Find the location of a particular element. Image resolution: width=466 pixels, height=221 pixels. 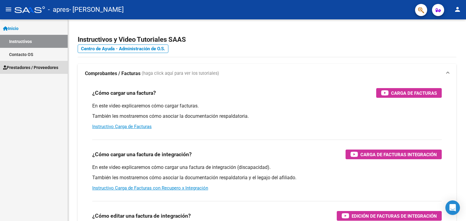

mat-expansion-panel-header: Comprobantes / Facturas (haga click aquí para ver los tutoriales) is located at coordinates (267, 74).